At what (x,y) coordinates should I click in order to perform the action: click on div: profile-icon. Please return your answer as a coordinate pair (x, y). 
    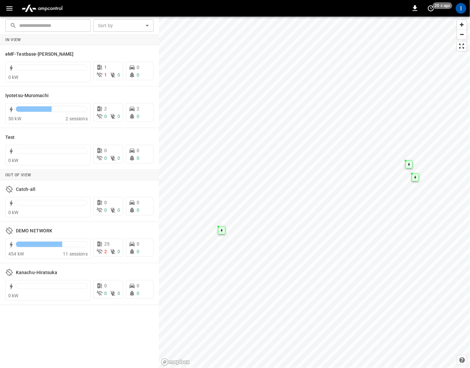
    Looking at the image, I should click on (461, 8).